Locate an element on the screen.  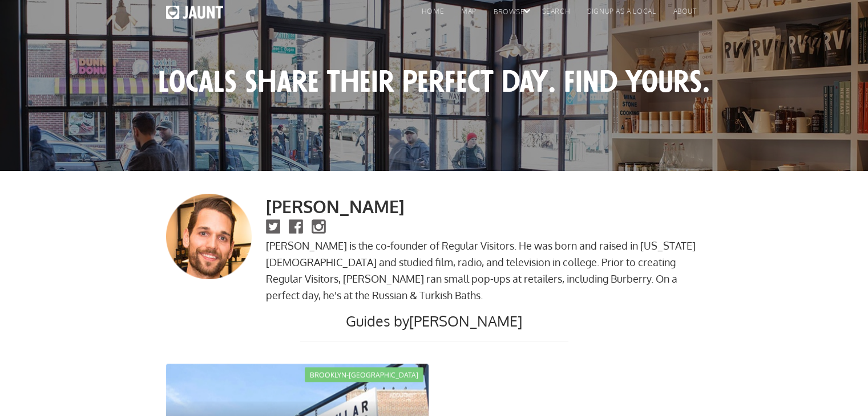
h2: Guides by is located at coordinates (377, 321).